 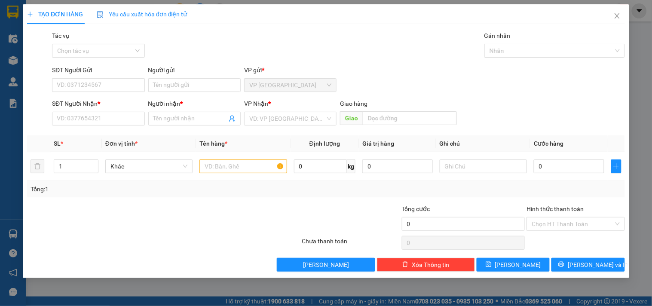 I want to click on div: tuyết, so click(x=144, y=33).